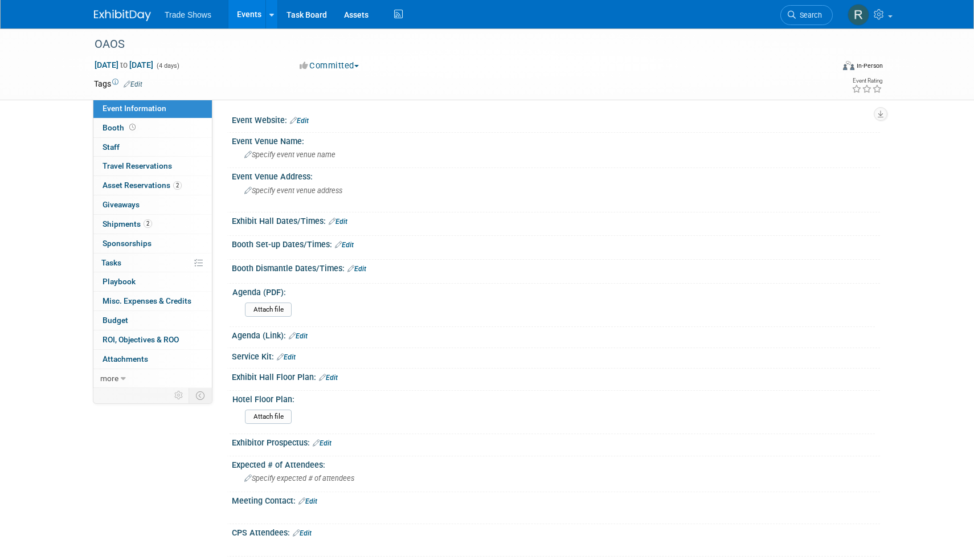  I want to click on span: Event Information, so click(134, 108).